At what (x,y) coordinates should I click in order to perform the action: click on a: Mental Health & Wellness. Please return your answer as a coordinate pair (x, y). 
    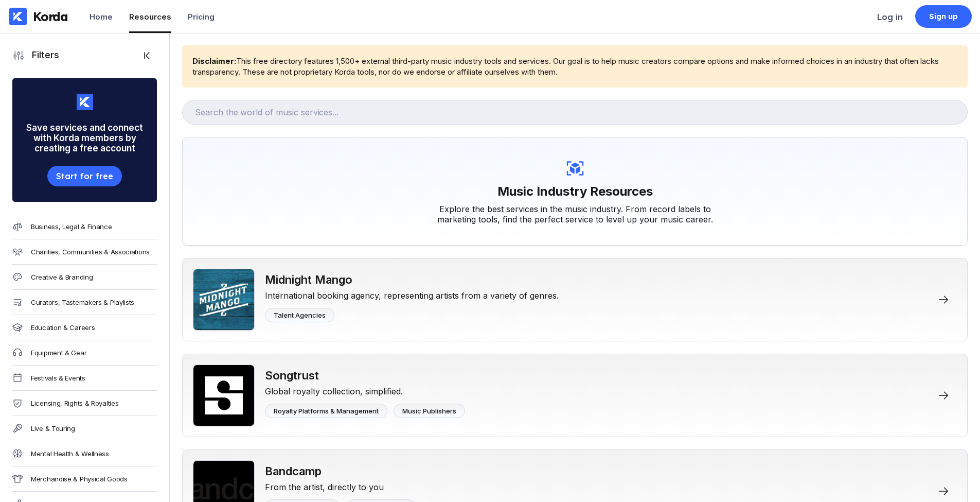
    Looking at the image, I should click on (85, 454).